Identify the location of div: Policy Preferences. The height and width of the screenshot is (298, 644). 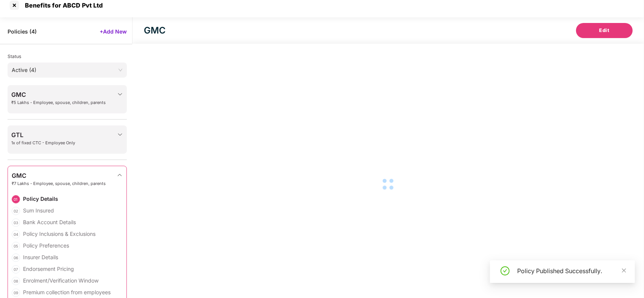
(46, 245).